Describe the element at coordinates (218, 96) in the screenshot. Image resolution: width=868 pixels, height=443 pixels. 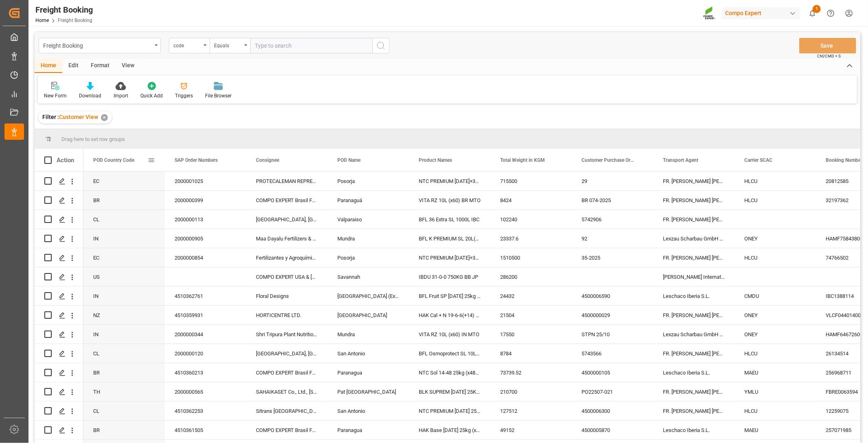
I see `div: File Browser` at that location.